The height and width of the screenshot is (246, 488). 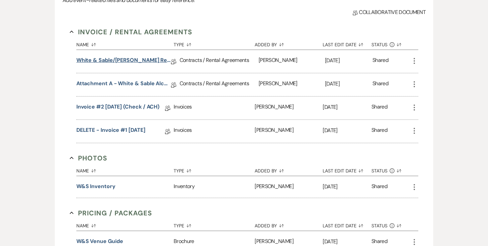 What do you see at coordinates (131, 32) in the screenshot?
I see `button: Invoice / Rental Agreements` at bounding box center [131, 32].